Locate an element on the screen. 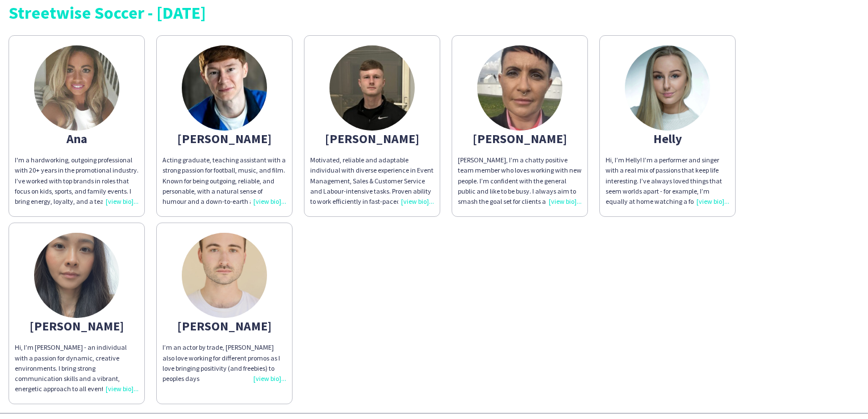 The width and height of the screenshot is (868, 419). img: thumb-68242bebc787c.jpeg is located at coordinates (520, 88).